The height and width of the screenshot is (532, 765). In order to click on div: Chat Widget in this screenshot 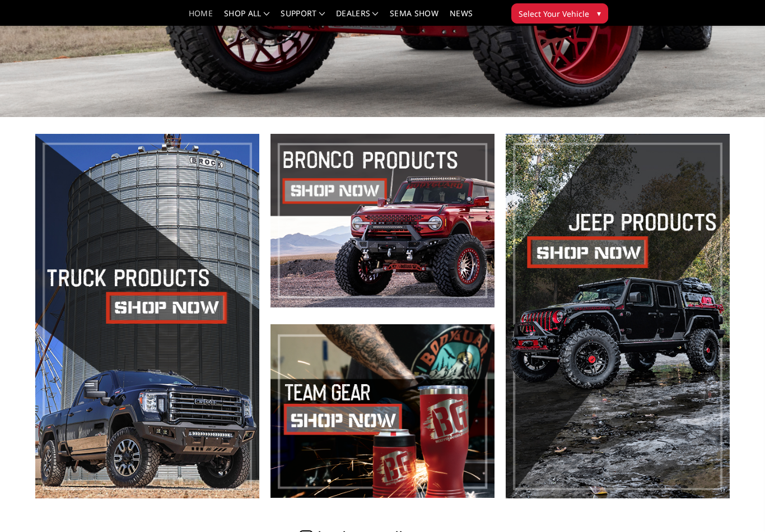, I will do `click(736, 505)`.